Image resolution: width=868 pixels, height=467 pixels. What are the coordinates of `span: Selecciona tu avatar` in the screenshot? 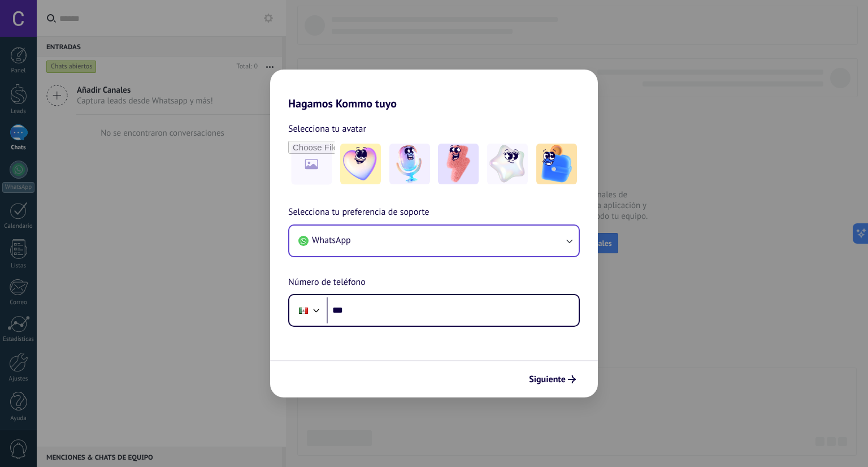 It's located at (327, 129).